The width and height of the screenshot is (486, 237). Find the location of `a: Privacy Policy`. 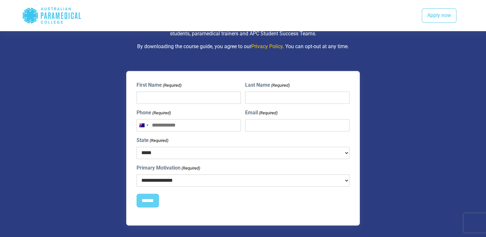

a: Privacy Policy is located at coordinates (267, 46).